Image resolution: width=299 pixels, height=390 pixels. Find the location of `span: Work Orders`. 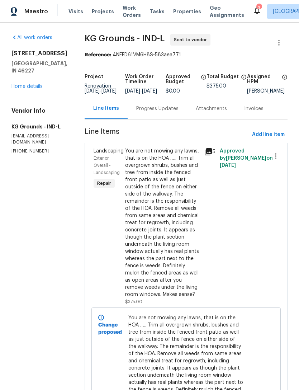

span: Work Orders is located at coordinates (132, 11).